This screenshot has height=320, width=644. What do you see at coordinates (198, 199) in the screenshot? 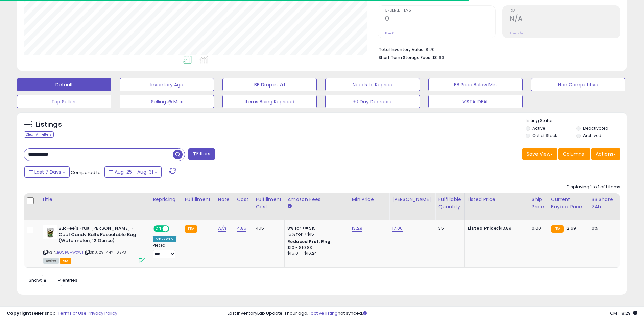
I see `div: Fulfillment` at bounding box center [198, 199].